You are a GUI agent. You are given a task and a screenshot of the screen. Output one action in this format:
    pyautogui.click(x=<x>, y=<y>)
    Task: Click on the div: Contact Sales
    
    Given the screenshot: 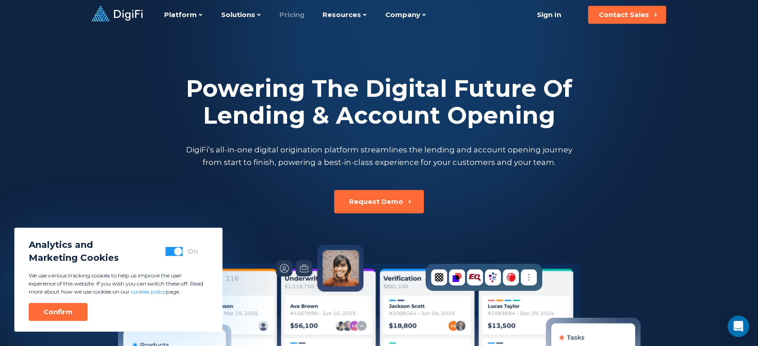 What is the action you would take?
    pyautogui.click(x=624, y=15)
    